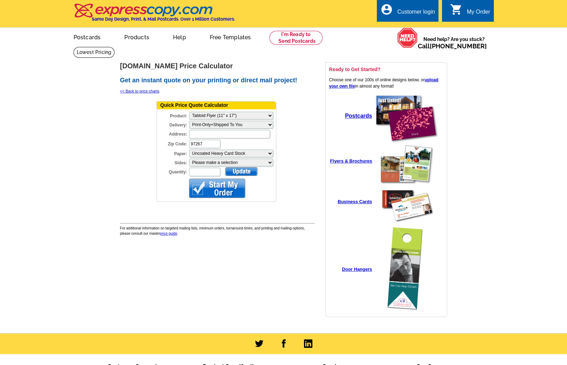 The width and height of the screenshot is (567, 365). I want to click on h2: Get an instant quote on your printing or direct mail project!, so click(218, 81).